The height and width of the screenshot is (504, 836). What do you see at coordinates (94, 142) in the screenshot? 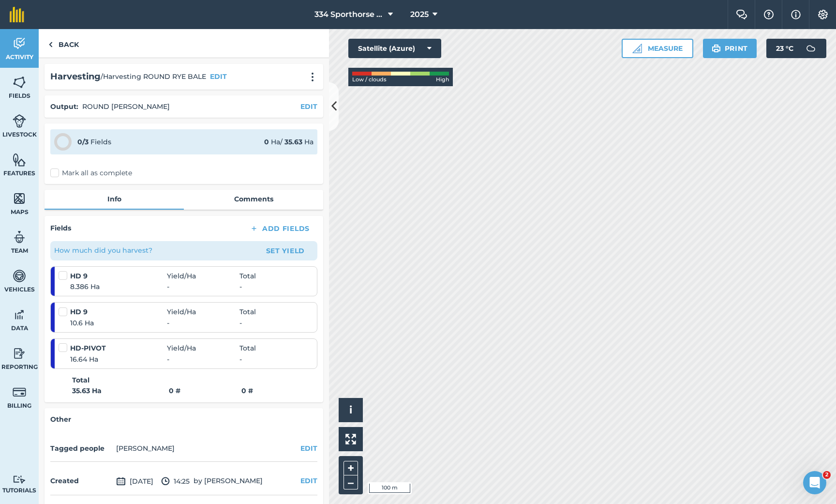
I see `div: Fields` at bounding box center [94, 142].